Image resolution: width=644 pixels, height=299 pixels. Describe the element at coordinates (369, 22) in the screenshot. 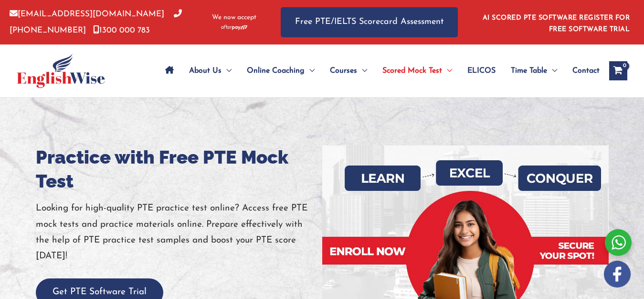

I see `a: Free PTE/IELTS Scorecard Assessment` at that location.